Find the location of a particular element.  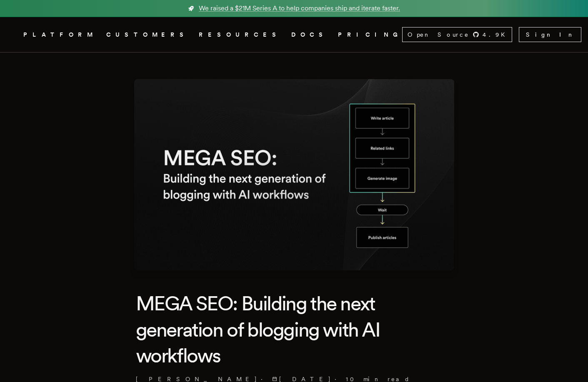

a: DOCS is located at coordinates (310, 35).